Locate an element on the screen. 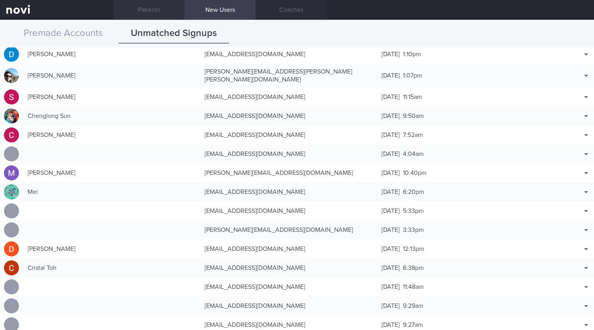 The image size is (594, 330). span: 12:13pm is located at coordinates (414, 249).